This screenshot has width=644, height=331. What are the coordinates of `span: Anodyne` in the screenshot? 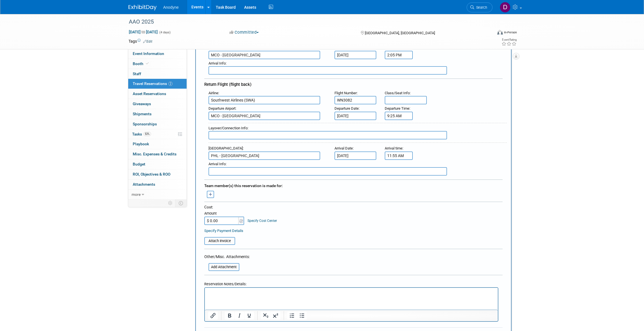 It's located at (171, 7).